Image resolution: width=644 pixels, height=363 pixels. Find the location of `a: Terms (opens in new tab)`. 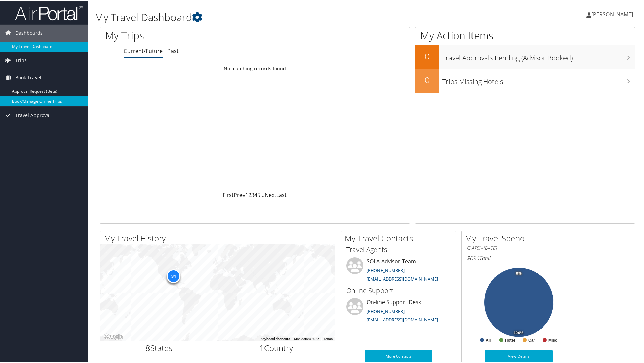

a: Terms (opens in new tab) is located at coordinates (328, 338).